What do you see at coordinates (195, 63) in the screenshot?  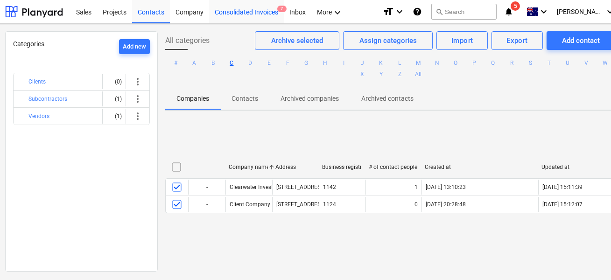 I see `button: A` at bounding box center [195, 63].